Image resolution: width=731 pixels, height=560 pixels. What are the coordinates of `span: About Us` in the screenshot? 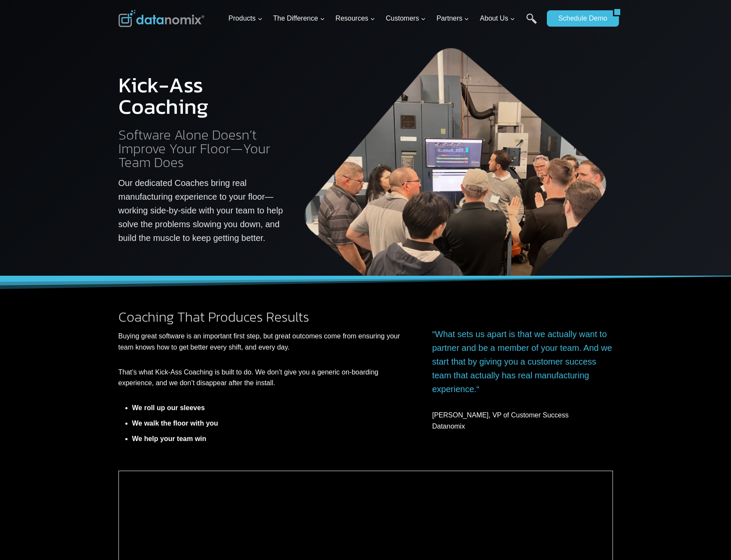 It's located at (498, 19).